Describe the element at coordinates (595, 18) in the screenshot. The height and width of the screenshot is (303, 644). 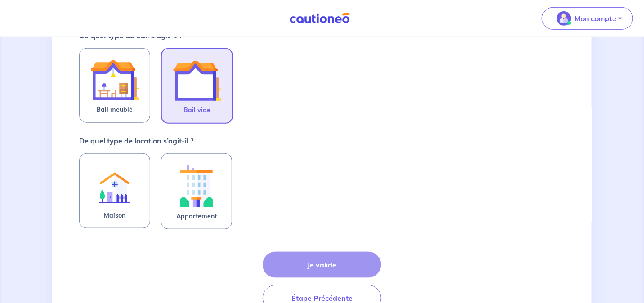
I see `p: Mon compte` at that location.